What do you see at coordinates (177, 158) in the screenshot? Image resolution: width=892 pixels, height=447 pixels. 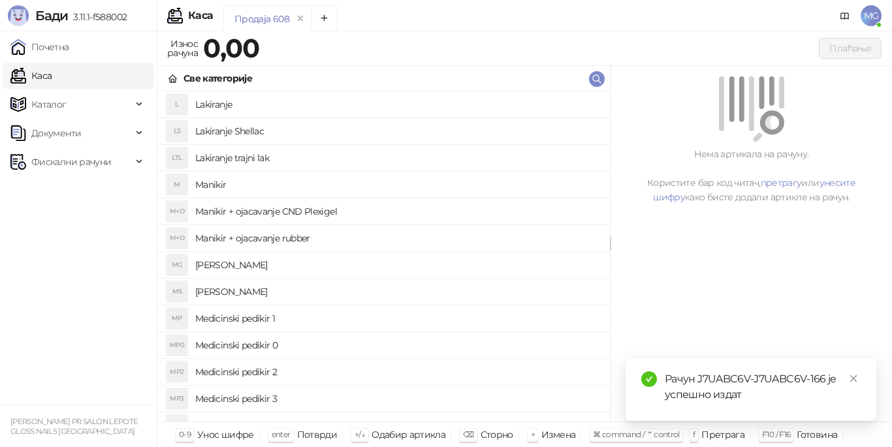 I see `div: LTL` at bounding box center [177, 158].